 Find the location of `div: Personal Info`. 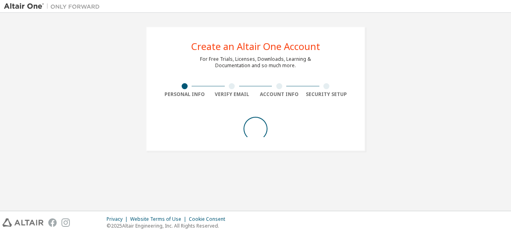

div: Personal Info is located at coordinates (184, 94).